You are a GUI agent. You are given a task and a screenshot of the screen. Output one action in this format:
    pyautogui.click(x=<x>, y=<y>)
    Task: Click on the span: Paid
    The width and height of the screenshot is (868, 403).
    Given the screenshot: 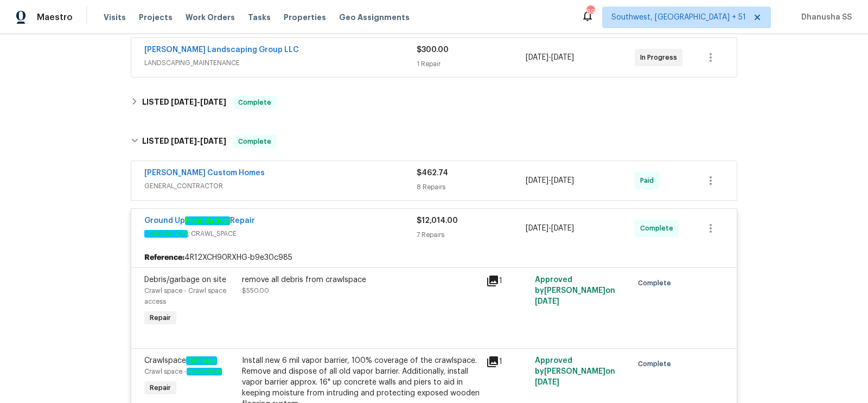 What is the action you would take?
    pyautogui.click(x=649, y=180)
    